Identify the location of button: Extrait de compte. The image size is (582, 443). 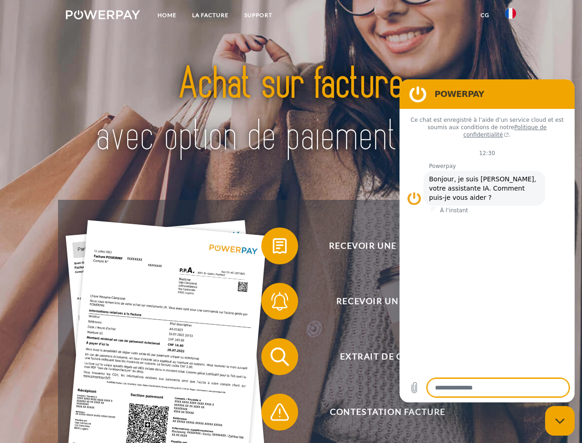
(381, 356).